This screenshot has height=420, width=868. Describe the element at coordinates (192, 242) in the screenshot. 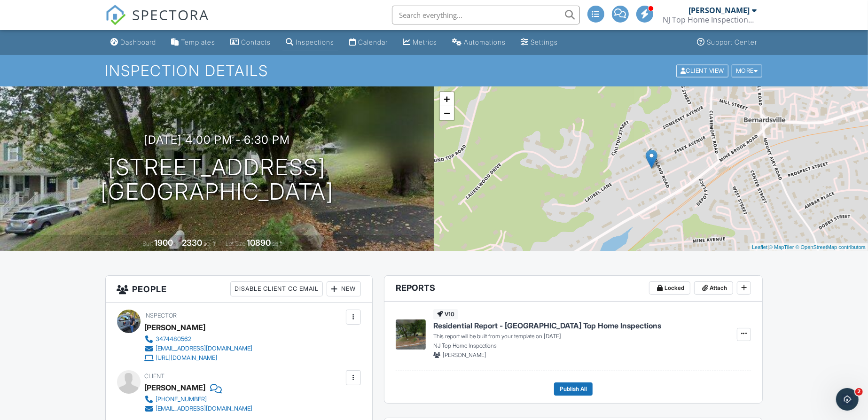

I see `div: 2330` at that location.